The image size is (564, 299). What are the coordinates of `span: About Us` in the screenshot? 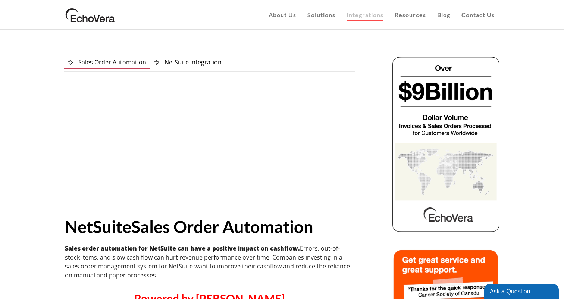 It's located at (282, 15).